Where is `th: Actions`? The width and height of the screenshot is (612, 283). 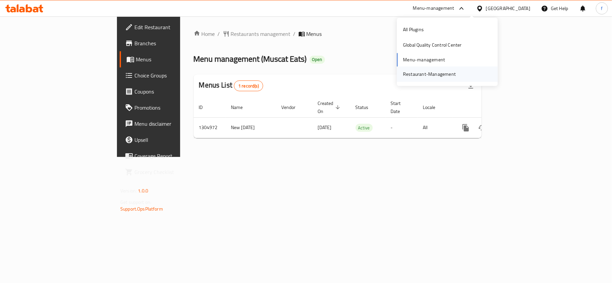
th: Actions is located at coordinates (490, 107).